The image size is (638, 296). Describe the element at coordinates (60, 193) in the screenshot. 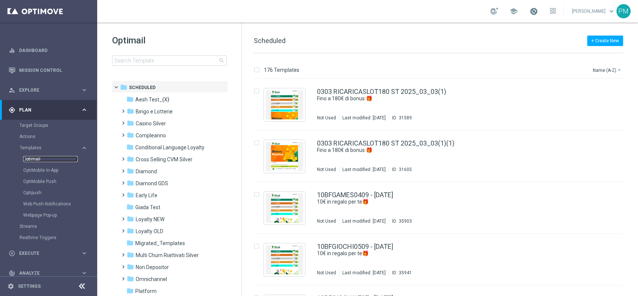

I see `div: Optipush` at that location.